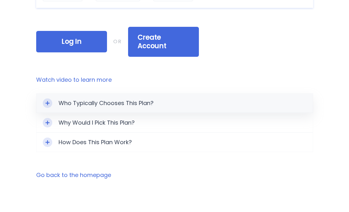 The width and height of the screenshot is (349, 212). Describe the element at coordinates (175, 80) in the screenshot. I see `a: Watch video to learn more` at that location.